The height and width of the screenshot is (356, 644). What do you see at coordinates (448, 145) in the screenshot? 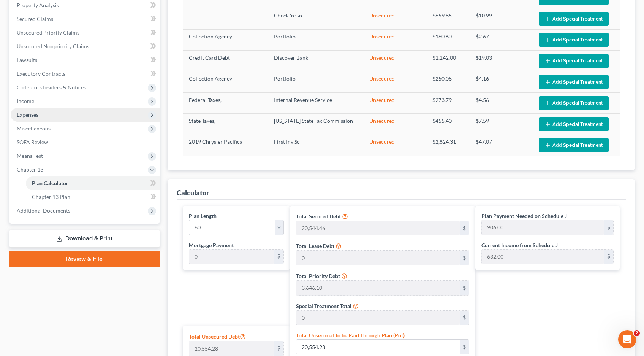
I see `td: $2,824.31` at bounding box center [448, 145].